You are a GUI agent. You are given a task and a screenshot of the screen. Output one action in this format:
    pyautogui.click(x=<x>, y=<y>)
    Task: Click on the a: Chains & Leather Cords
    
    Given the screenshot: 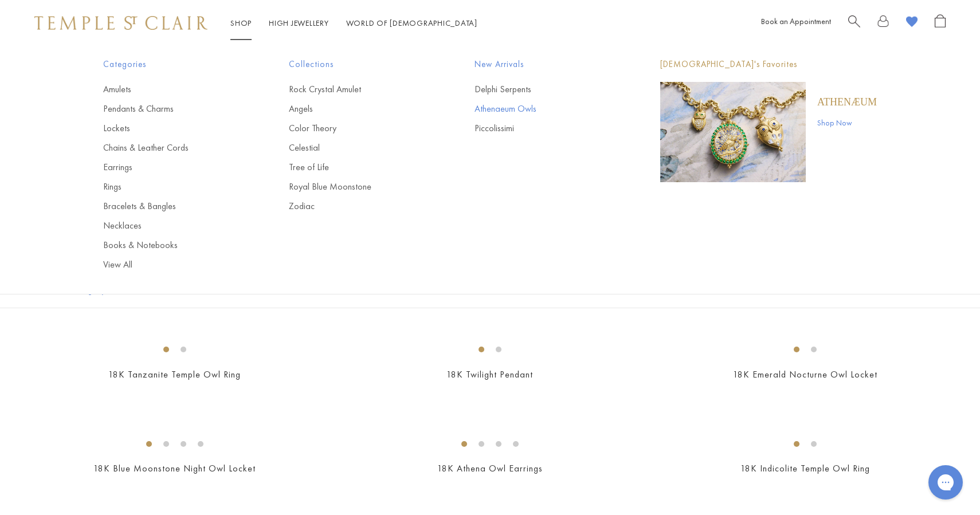 What is the action you would take?
    pyautogui.click(x=173, y=148)
    